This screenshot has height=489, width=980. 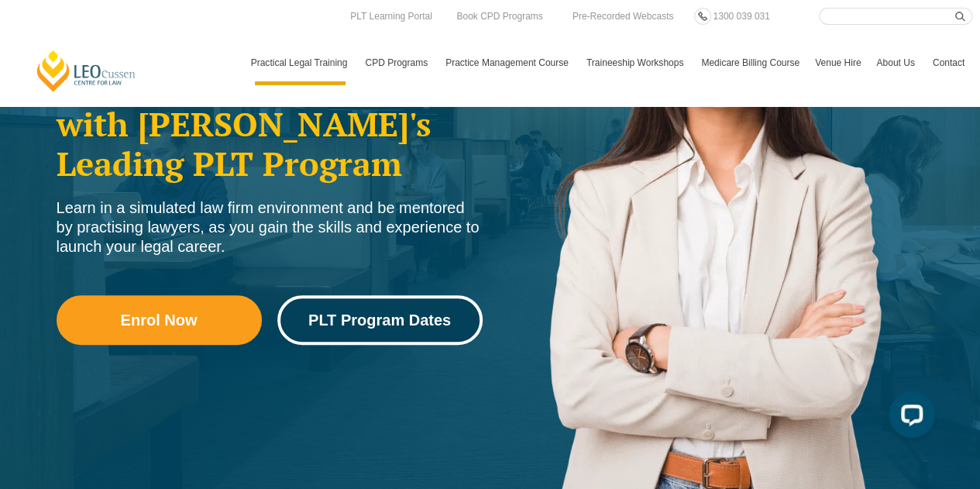 I want to click on a: Contact, so click(x=948, y=63).